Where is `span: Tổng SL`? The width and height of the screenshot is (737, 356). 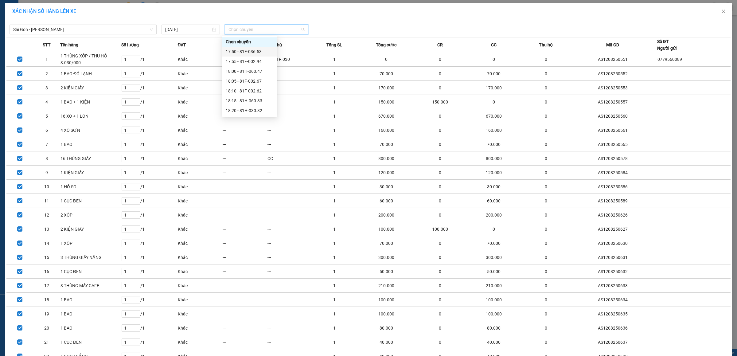 span: Tổng SL is located at coordinates (334, 45).